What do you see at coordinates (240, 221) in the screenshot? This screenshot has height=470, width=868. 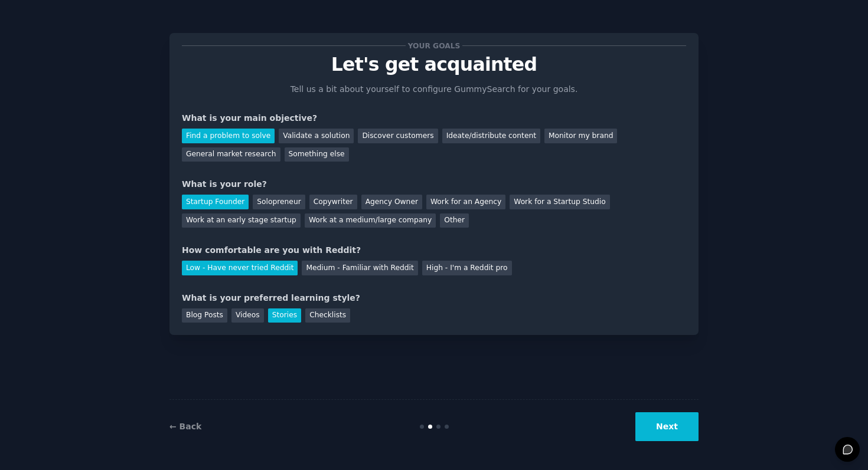 I see `div: Work at an early stage startup` at bounding box center [240, 221].